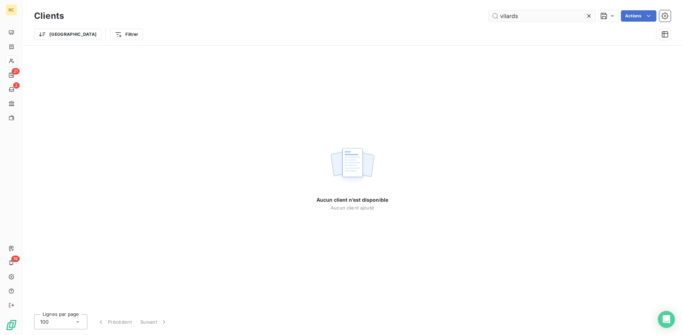 This screenshot has height=335, width=682. Describe the element at coordinates (352, 208) in the screenshot. I see `span: Aucun client ajouté` at that location.